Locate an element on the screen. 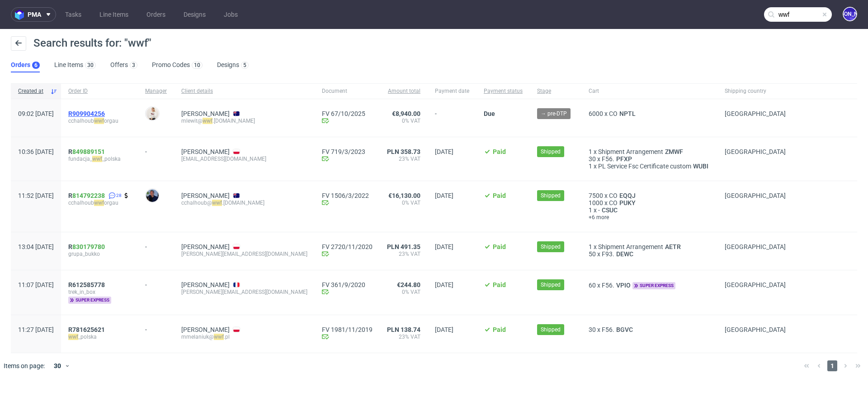  a: Designs is located at coordinates (194, 15).